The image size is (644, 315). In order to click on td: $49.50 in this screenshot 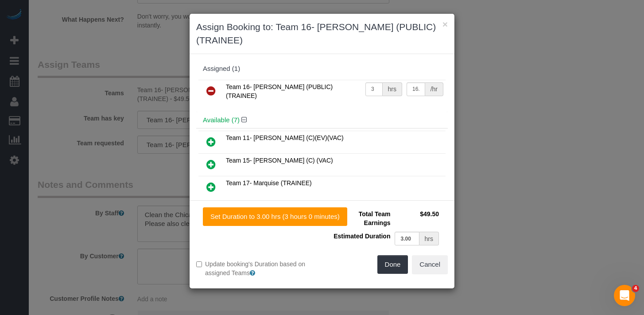, I will do `click(417, 218)`.